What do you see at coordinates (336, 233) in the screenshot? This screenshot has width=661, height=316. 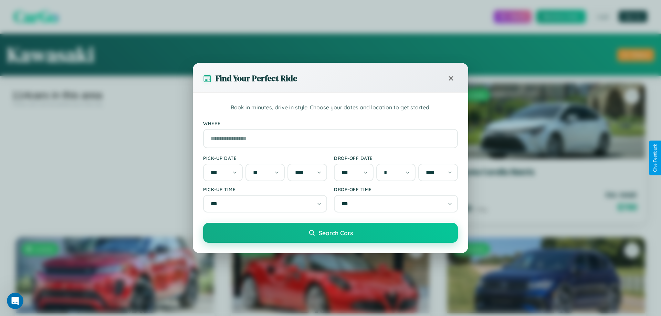 I see `span: Search Cars` at bounding box center [336, 233].